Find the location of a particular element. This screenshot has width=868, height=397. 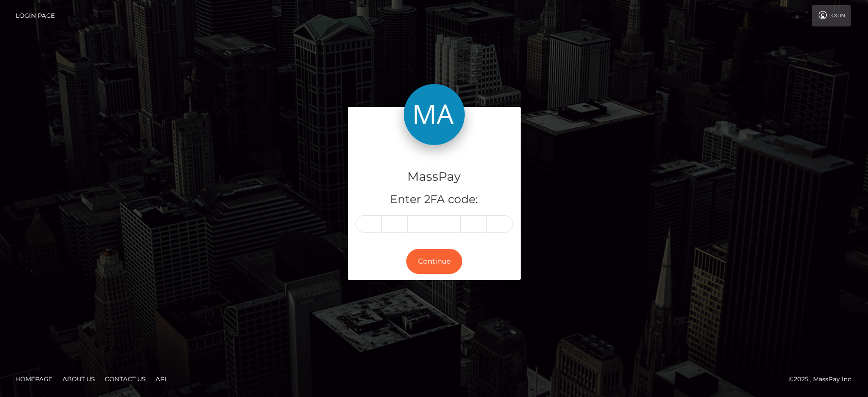

button: Continue is located at coordinates (434, 261).